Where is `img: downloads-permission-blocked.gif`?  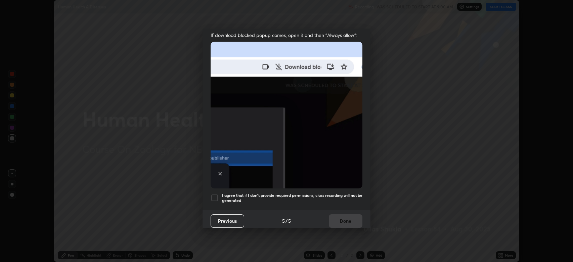 img: downloads-permission-blocked.gif is located at coordinates (286, 115).